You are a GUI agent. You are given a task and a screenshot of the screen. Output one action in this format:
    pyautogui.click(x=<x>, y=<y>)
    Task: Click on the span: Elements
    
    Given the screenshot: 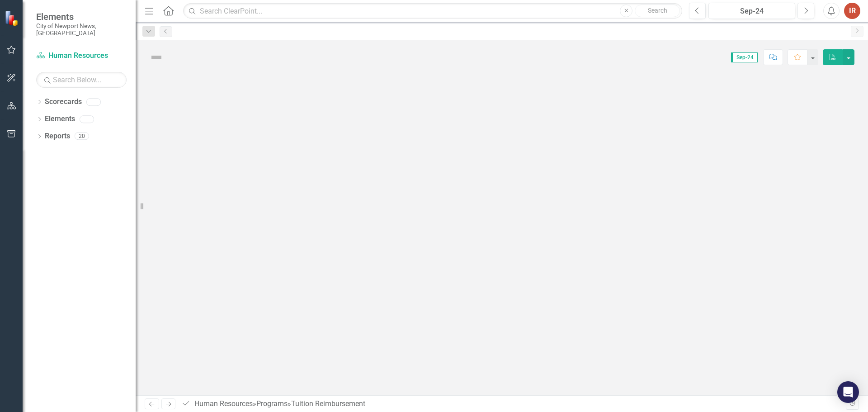 What is the action you would take?
    pyautogui.click(x=82, y=17)
    